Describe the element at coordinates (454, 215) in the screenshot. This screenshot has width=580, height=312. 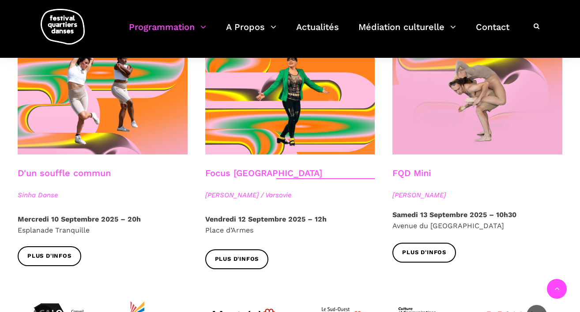
I see `strong: Samedi 13 Septembre 2025 – 10h30` at that location.